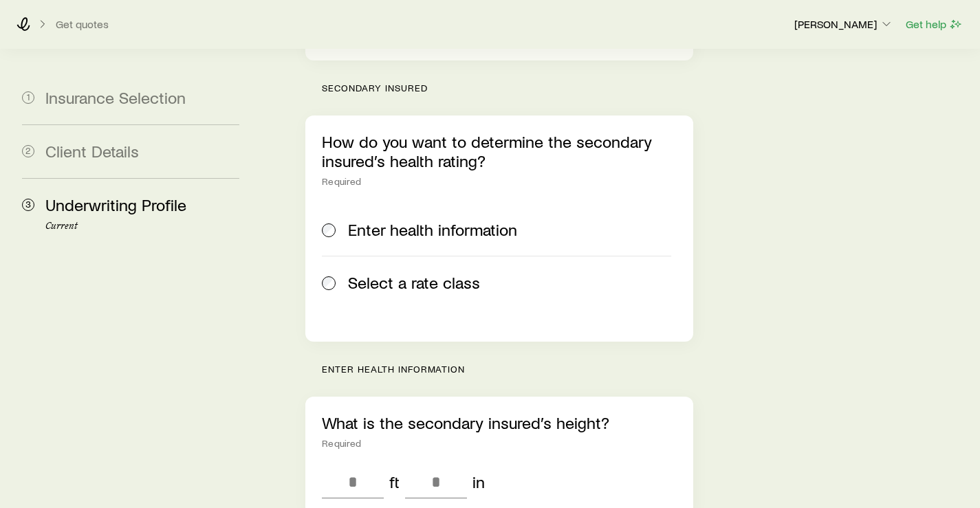 The image size is (980, 508). I want to click on span: Enter health information, so click(433, 230).